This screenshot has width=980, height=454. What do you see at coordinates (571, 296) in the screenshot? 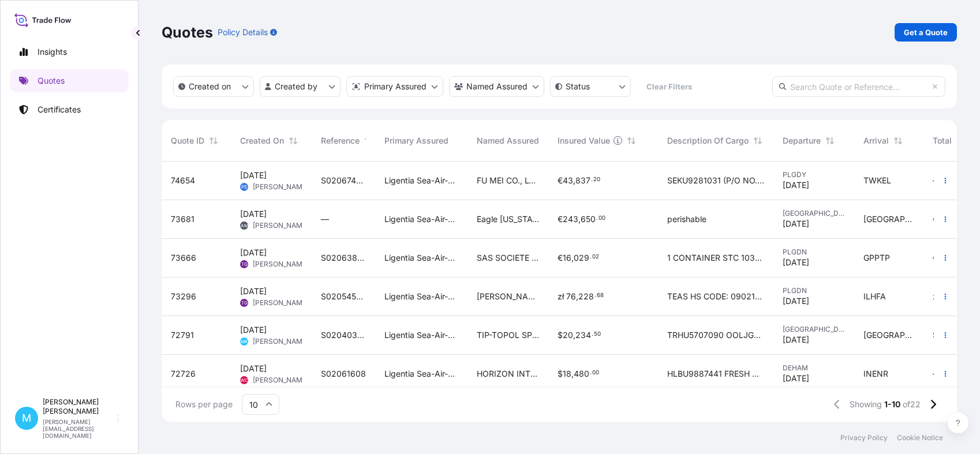
I see `span: 76` at bounding box center [571, 296].